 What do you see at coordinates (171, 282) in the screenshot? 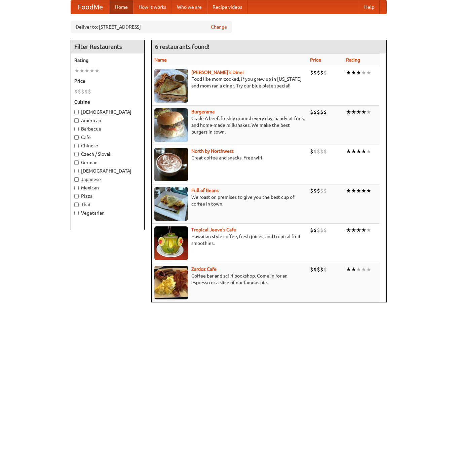
I see `img: zardoz.jpg` at bounding box center [171, 282].